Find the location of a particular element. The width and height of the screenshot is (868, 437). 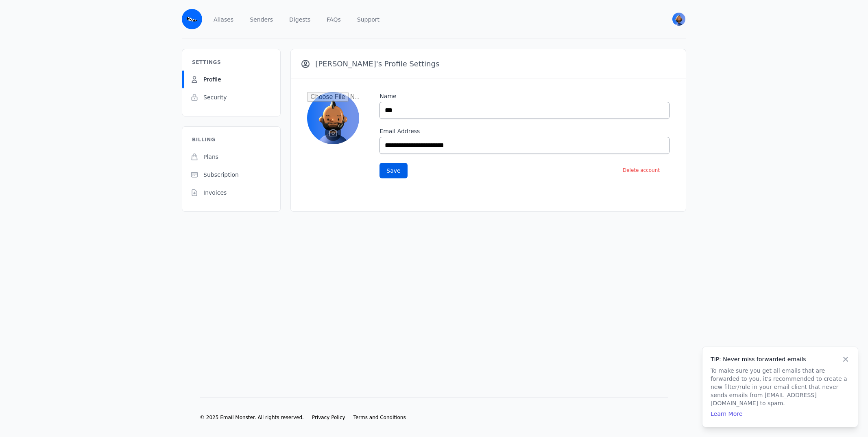

span: Profile is located at coordinates (212, 79).